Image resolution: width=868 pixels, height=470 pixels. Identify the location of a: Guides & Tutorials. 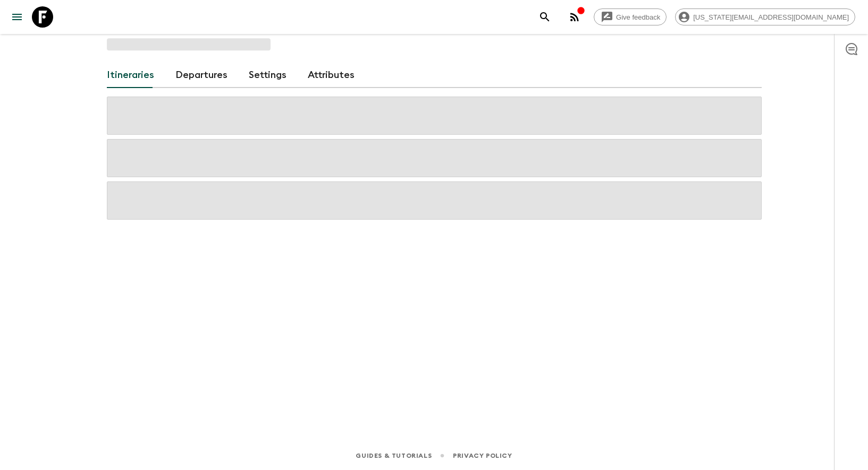
(393, 456).